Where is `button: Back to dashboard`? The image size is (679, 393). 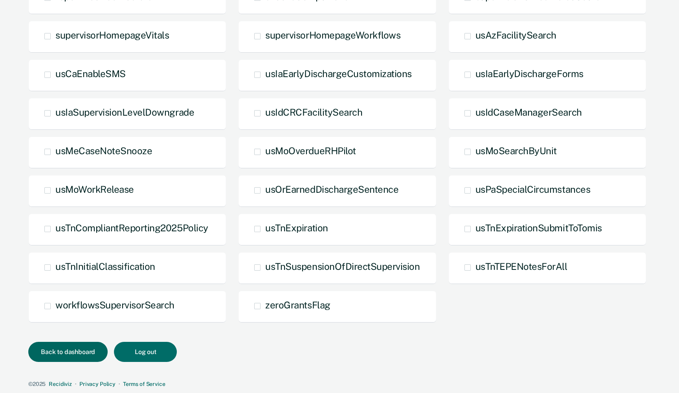
button: Back to dashboard is located at coordinates (68, 351).